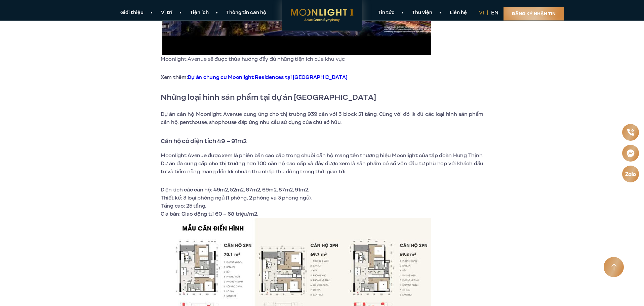 The image size is (644, 306). I want to click on a: vi, so click(481, 13).